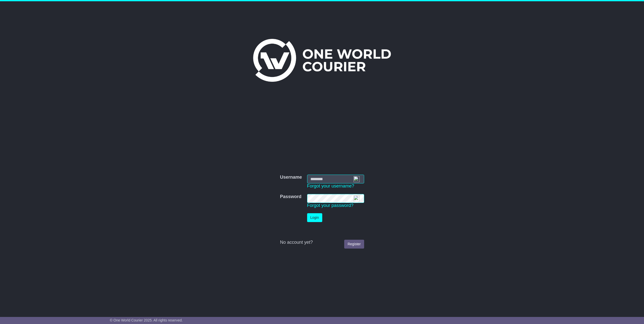  I want to click on a: Register, so click(354, 244).